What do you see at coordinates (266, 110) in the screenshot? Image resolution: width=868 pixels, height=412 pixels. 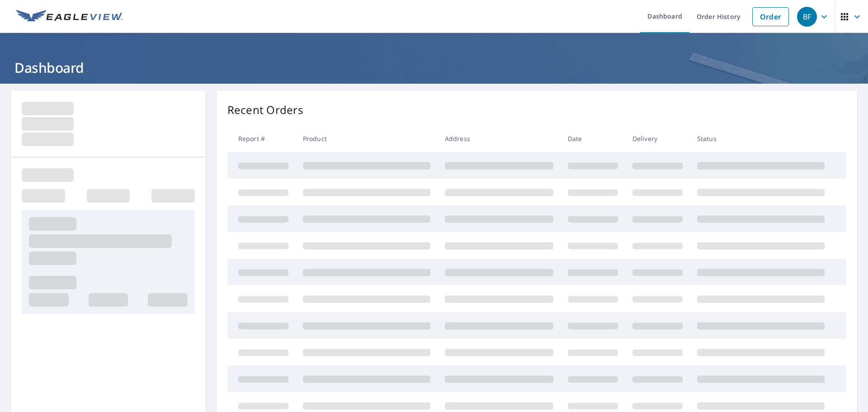 I see `p: Recent Orders` at bounding box center [266, 110].